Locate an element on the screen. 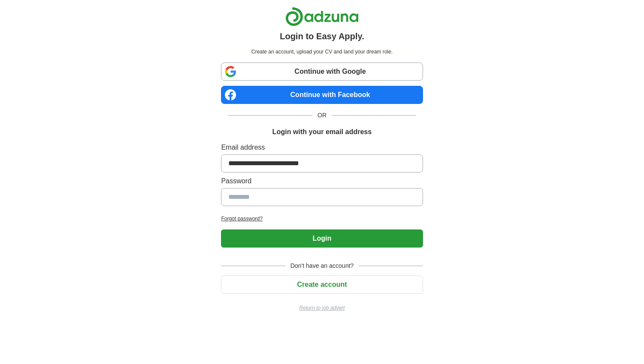 This screenshot has width=644, height=364. h1: Login with your email address is located at coordinates (322, 132).